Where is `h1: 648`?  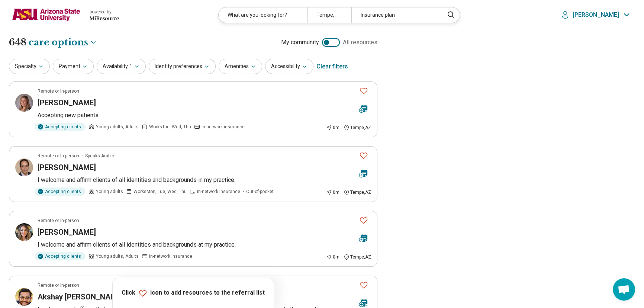 h1: 648 is located at coordinates (53, 42).